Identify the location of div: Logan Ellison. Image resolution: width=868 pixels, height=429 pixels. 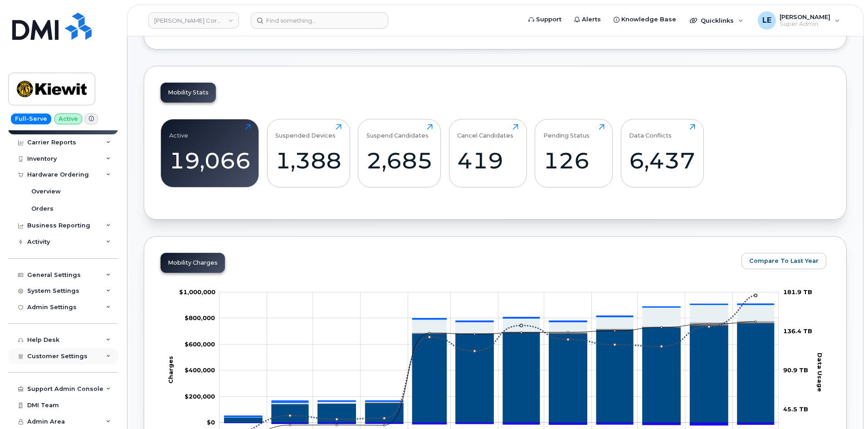
(799, 20).